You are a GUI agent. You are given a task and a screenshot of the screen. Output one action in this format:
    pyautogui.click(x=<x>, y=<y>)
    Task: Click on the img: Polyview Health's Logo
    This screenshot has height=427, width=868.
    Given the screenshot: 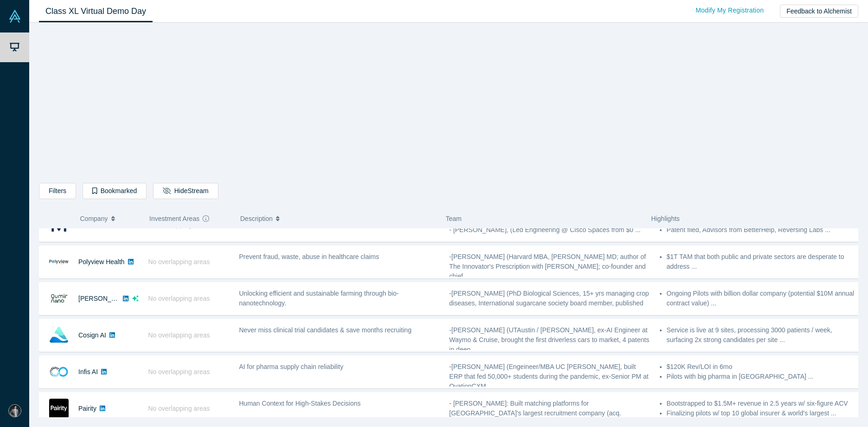 What is the action you would take?
    pyautogui.click(x=59, y=262)
    